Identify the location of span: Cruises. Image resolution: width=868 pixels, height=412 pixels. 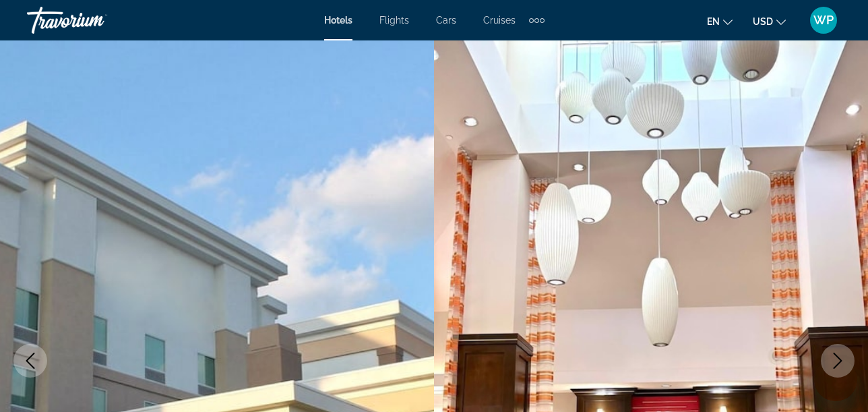
(499, 21).